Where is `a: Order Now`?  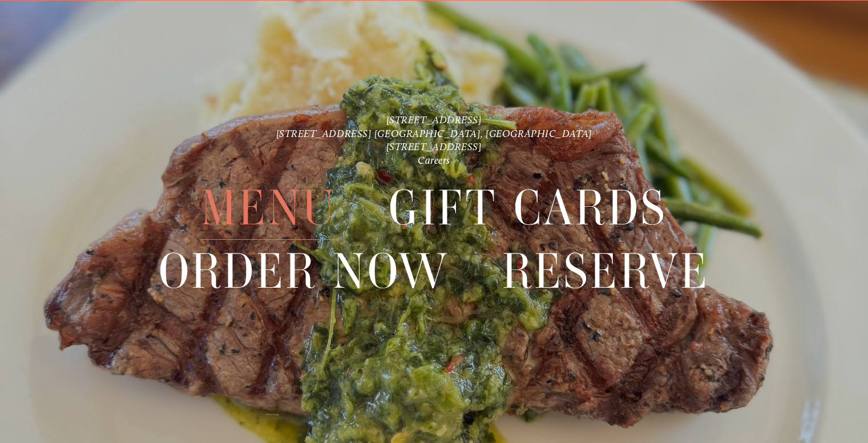
a: Order Now is located at coordinates (304, 271).